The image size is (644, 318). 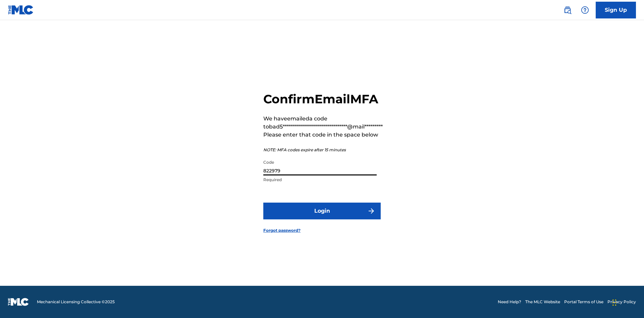 What do you see at coordinates (371, 211) in the screenshot?
I see `img: f7272a7cc735f4ea7f67.svg` at bounding box center [371, 211].